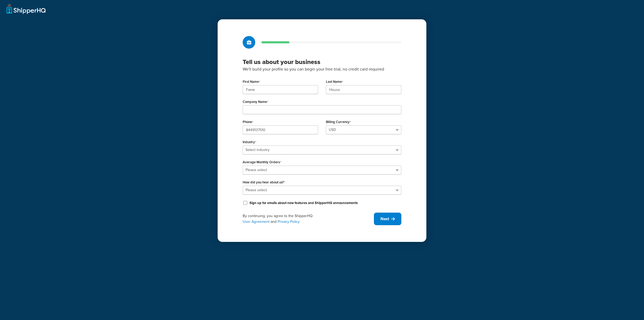 Image resolution: width=644 pixels, height=320 pixels. What do you see at coordinates (308, 219) in the screenshot?
I see `div: By continuing, you agree to the ShipperHQ and` at bounding box center [308, 219].